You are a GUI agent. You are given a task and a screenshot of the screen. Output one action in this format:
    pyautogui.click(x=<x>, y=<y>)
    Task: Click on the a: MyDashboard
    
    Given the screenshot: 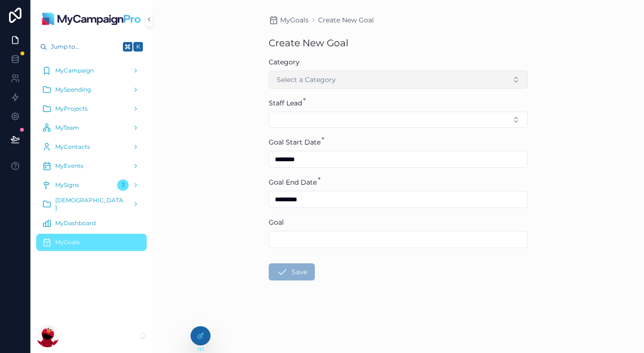 What is the action you would take?
    pyautogui.click(x=91, y=223)
    